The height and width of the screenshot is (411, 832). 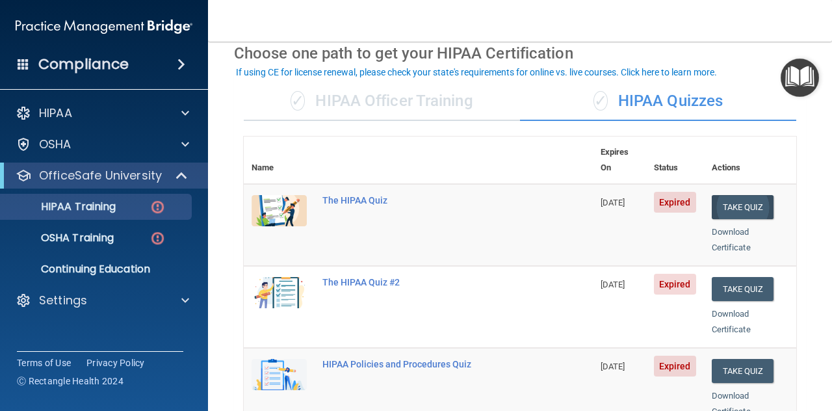 I want to click on h4: Compliance, so click(x=83, y=64).